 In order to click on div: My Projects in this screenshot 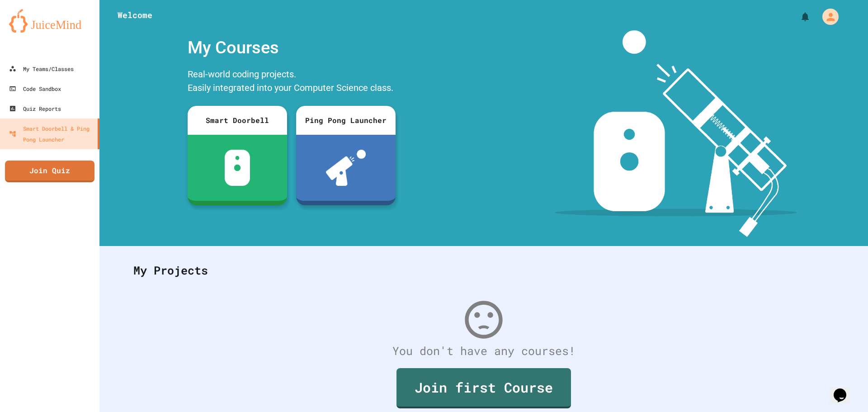, I will do `click(483, 271)`.